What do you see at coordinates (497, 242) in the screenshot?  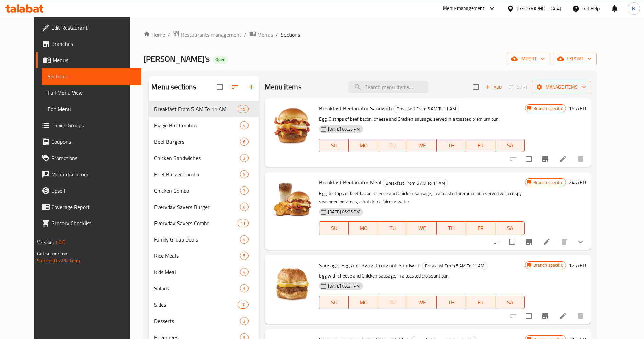 I see `button: sort-choices` at bounding box center [497, 242].